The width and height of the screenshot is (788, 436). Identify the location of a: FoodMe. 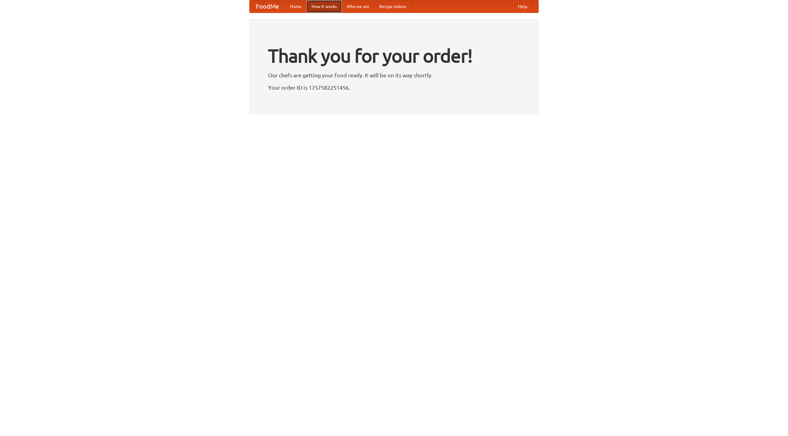
(267, 6).